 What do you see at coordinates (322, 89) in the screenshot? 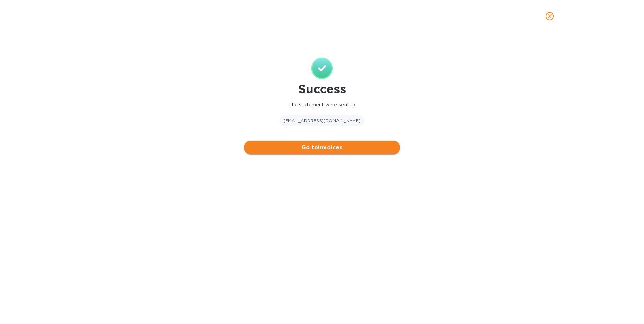
I see `h1: Success` at bounding box center [322, 89].